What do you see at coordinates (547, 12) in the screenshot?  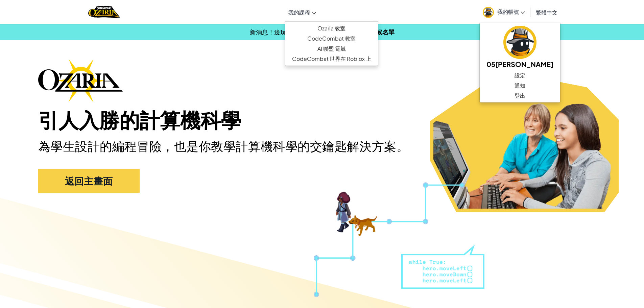 I see `a: 繁體中文` at bounding box center [547, 12].